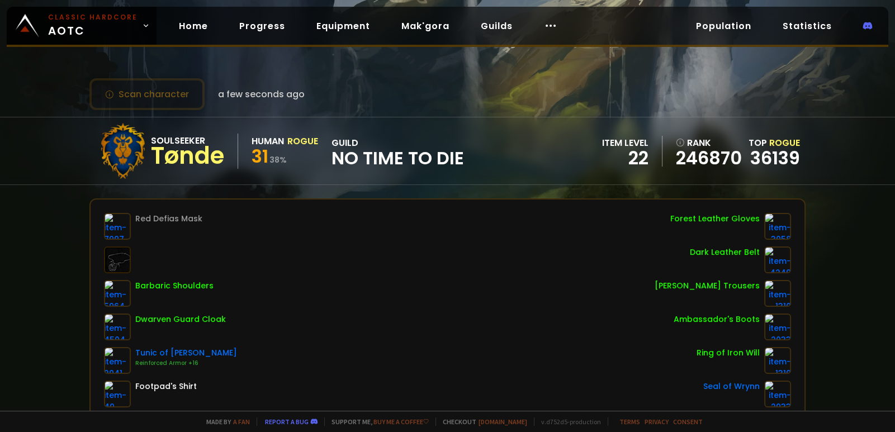  Describe the element at coordinates (186, 363) in the screenshot. I see `div: Reinforced Armor +16` at that location.